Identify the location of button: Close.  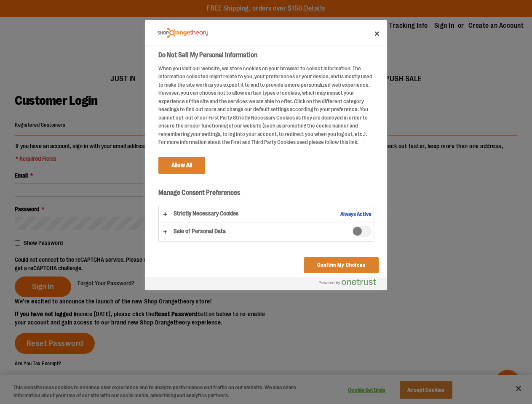
(377, 34).